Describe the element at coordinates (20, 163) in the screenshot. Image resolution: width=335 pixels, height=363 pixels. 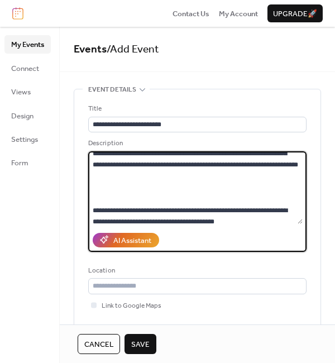
I see `span: Form` at that location.